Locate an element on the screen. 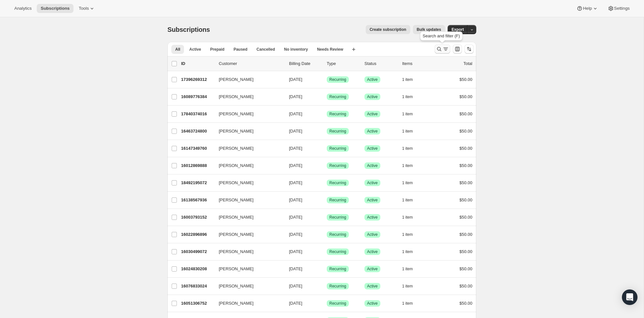  span: Settings is located at coordinates (622, 9).